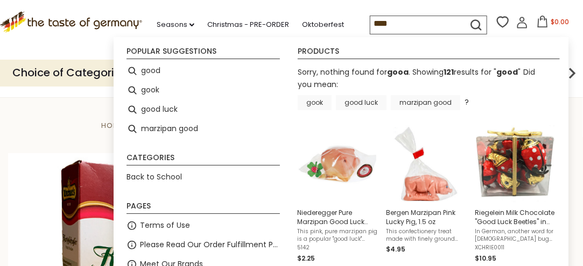 Image resolution: width=583 pixels, height=266 pixels. Describe the element at coordinates (306, 258) in the screenshot. I see `span: $2.25` at that location.